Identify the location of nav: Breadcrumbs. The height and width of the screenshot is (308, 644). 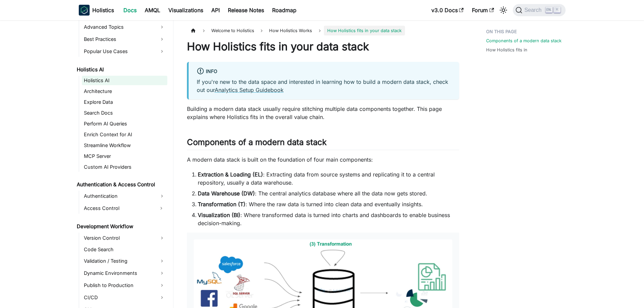
(323, 30).